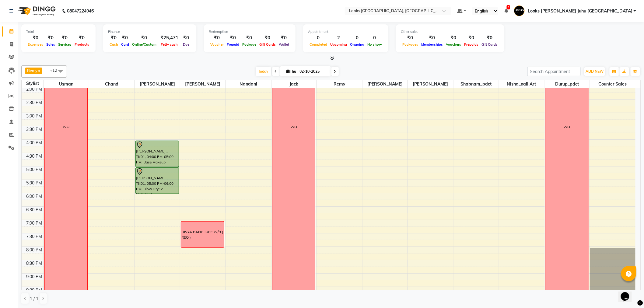  What do you see at coordinates (217, 44) in the screenshot?
I see `span: Voucher` at bounding box center [217, 44].